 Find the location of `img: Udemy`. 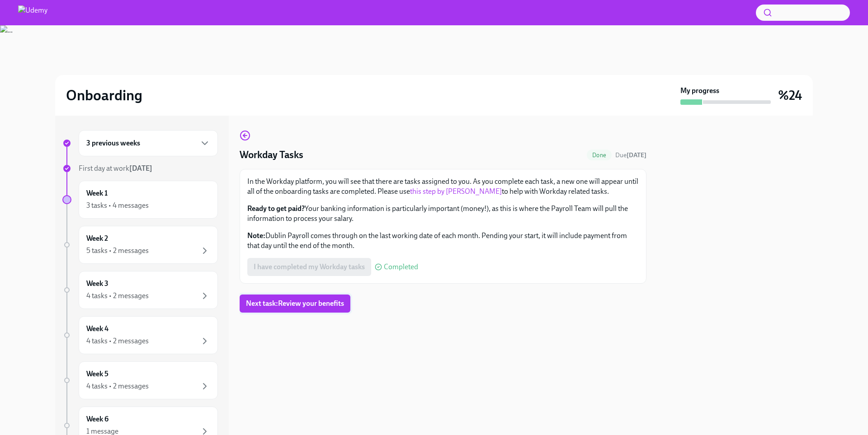

img: Udemy is located at coordinates (33, 13).